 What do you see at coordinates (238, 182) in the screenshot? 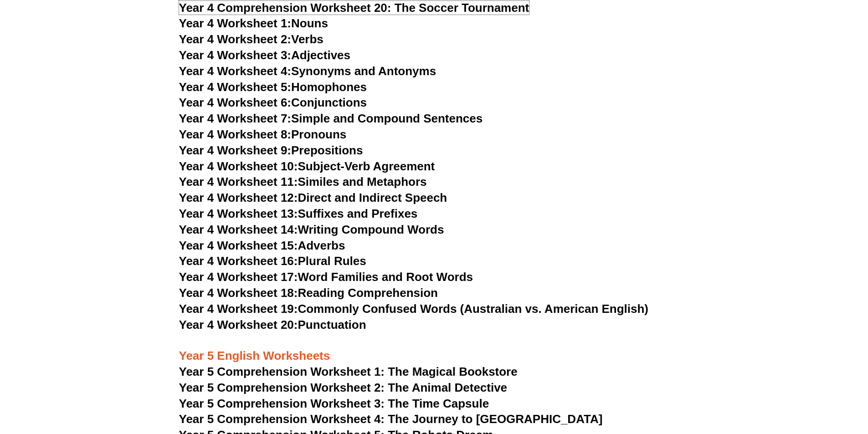
I see `span: Year 4 Worksheet 11:` at bounding box center [238, 182].